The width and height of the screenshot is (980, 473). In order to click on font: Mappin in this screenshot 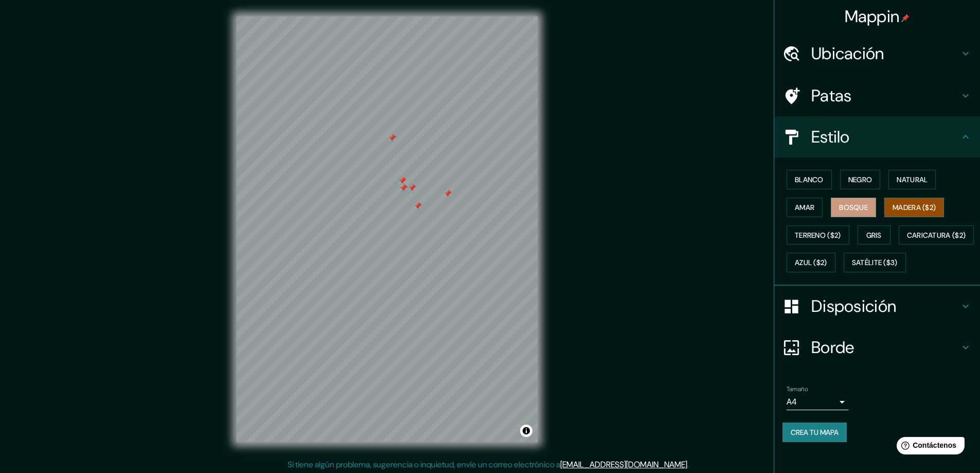, I will do `click(871, 17)`.